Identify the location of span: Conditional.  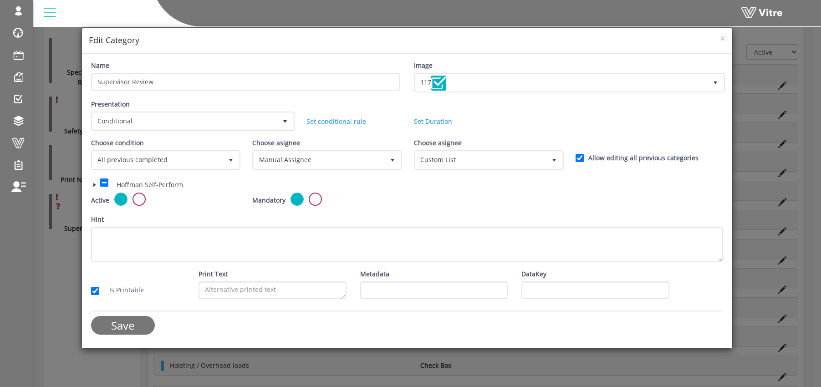
(184, 121).